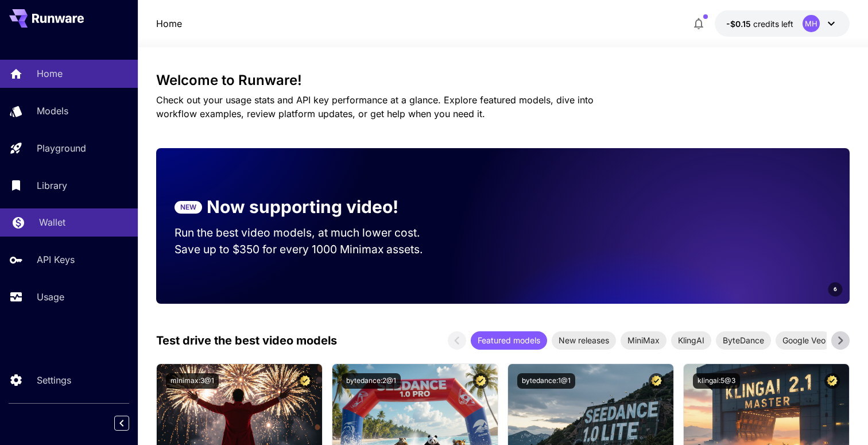 This screenshot has width=868, height=445. I want to click on button: -$0.14813MH, so click(782, 24).